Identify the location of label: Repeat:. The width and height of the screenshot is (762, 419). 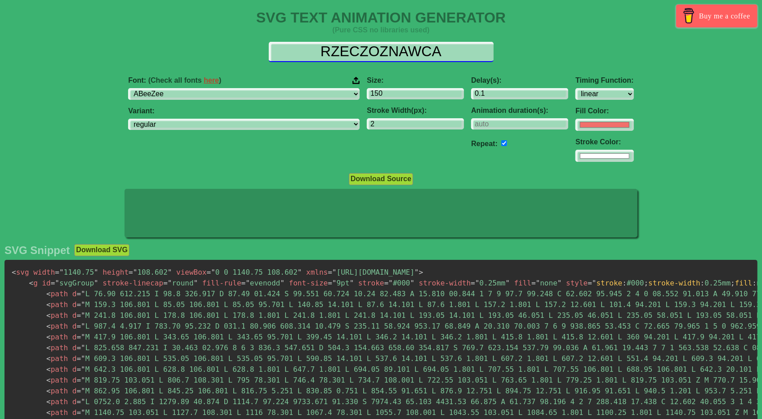
(484, 143).